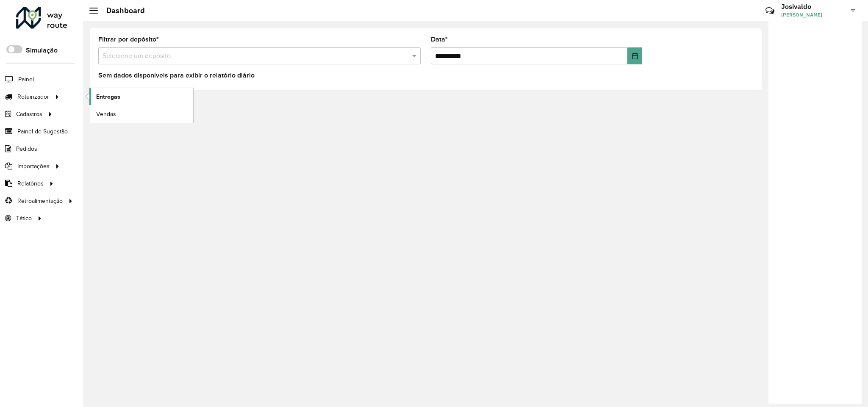 The width and height of the screenshot is (868, 407). I want to click on span: Vendas, so click(106, 114).